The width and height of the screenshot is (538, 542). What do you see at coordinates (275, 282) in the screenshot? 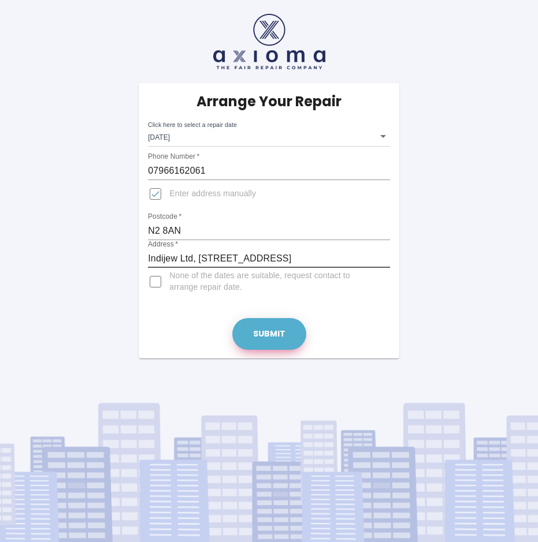
I see `span: None of the dates are suitable, request contact to arrange repair date.` at bounding box center [275, 282].